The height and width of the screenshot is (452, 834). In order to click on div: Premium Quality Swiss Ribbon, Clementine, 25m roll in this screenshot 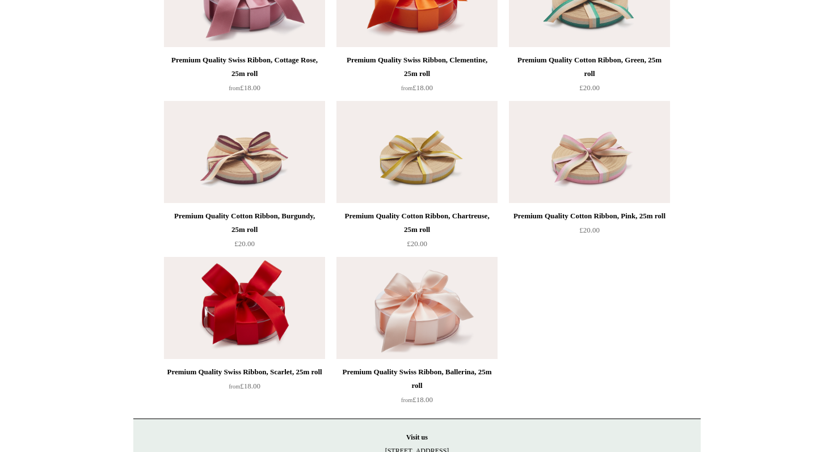, I will do `click(417, 67)`.